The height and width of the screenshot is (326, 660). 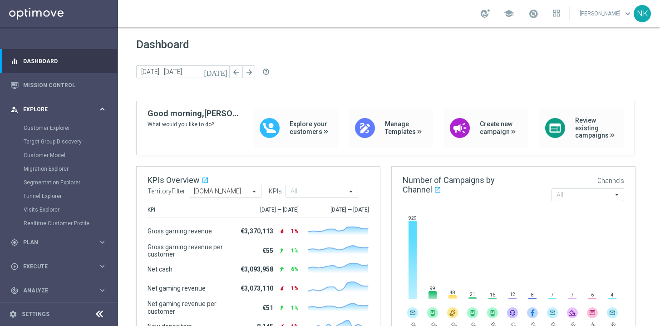 What do you see at coordinates (15, 242) in the screenshot?
I see `i: gps_fixed` at bounding box center [15, 242].